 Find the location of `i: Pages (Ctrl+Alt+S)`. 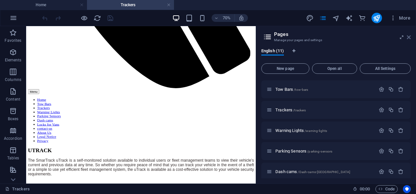

i: Pages (Ctrl+Alt+S) is located at coordinates (323, 18).